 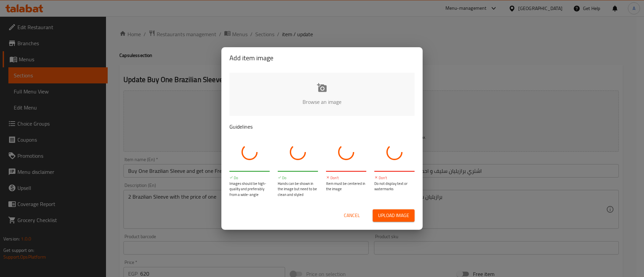 I want to click on span: Cancel, so click(x=352, y=215).